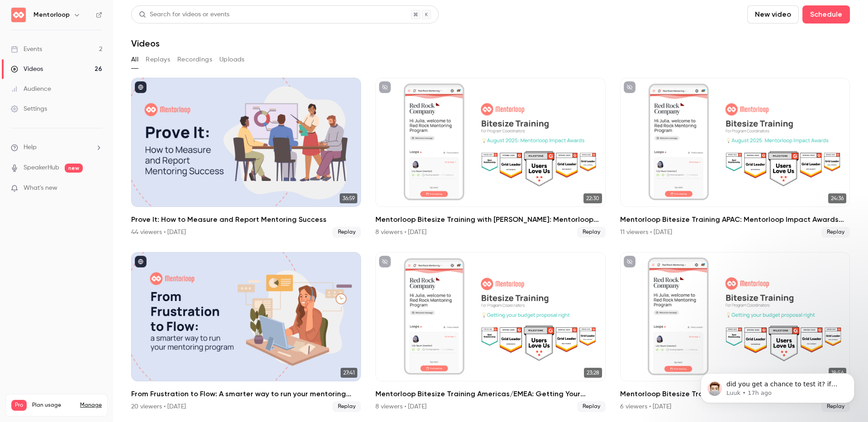 The image size is (868, 422). What do you see at coordinates (77, 257) in the screenshot?
I see `div: did you get a chance to test it? if not, i'm happy to let you try once more of course!Luuk • 17h ago` at bounding box center [77, 257].